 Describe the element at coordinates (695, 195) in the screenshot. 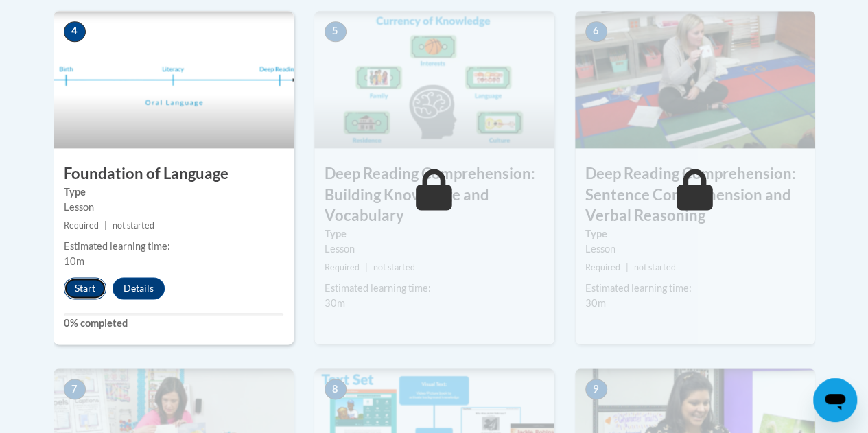

I see `h3: Deep Reading Comprehension: Sentence Comprehension and Verbal Reasoning` at that location.